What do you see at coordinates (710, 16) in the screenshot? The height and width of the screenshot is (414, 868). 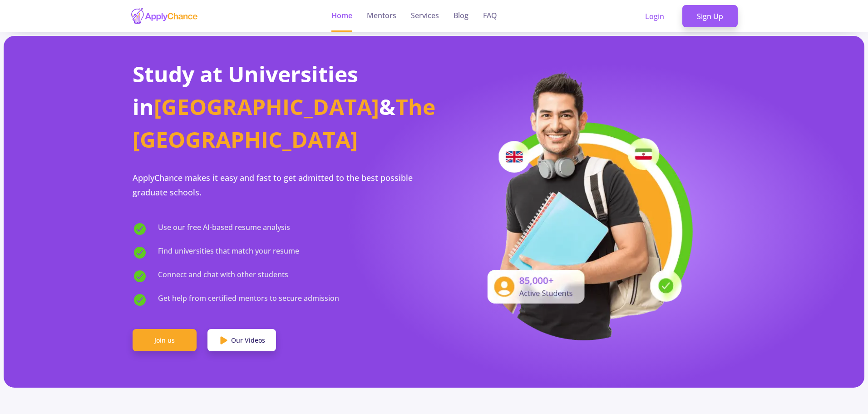 I see `a: Sign Up` at bounding box center [710, 16].